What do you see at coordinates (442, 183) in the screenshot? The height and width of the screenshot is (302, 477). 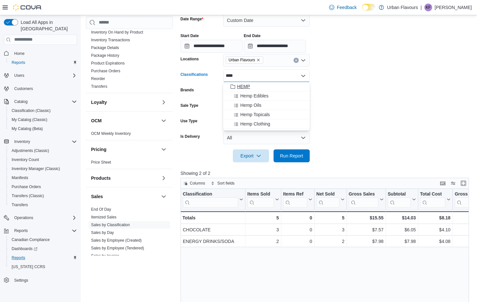 I see `button: Keyboard shortcuts` at bounding box center [442, 183].